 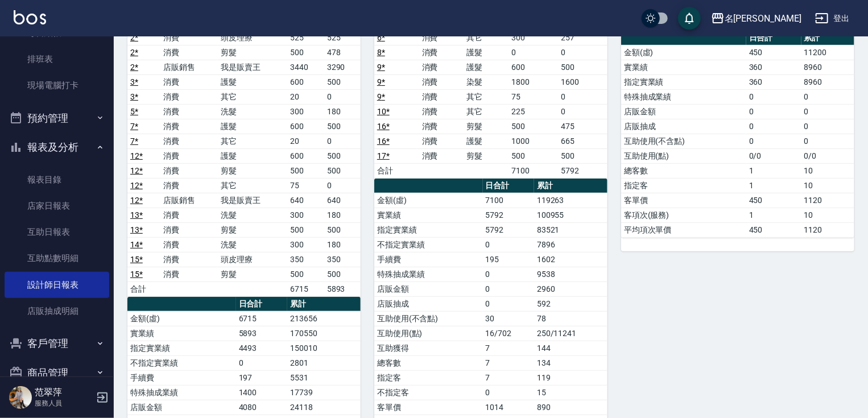 What do you see at coordinates (429, 407) in the screenshot?
I see `td: 客單價` at bounding box center [429, 407].